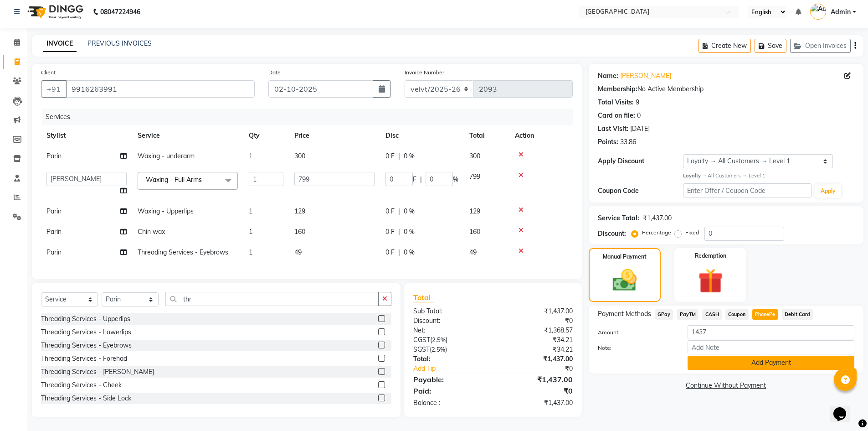  What do you see at coordinates (424, 72) in the screenshot?
I see `label: Invoice Number` at bounding box center [424, 72].